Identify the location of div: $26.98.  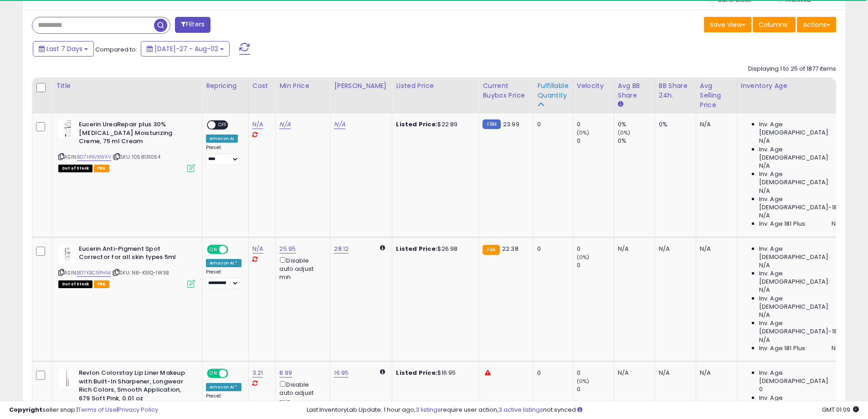
(434, 249).